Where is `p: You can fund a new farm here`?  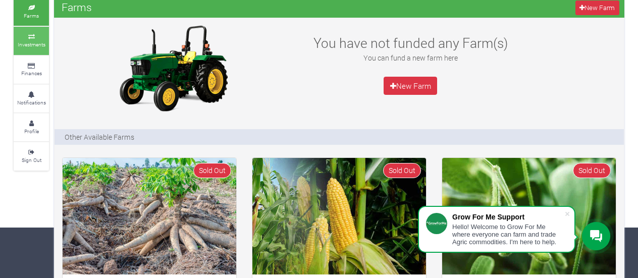 p: You can fund a new farm here is located at coordinates (410, 57).